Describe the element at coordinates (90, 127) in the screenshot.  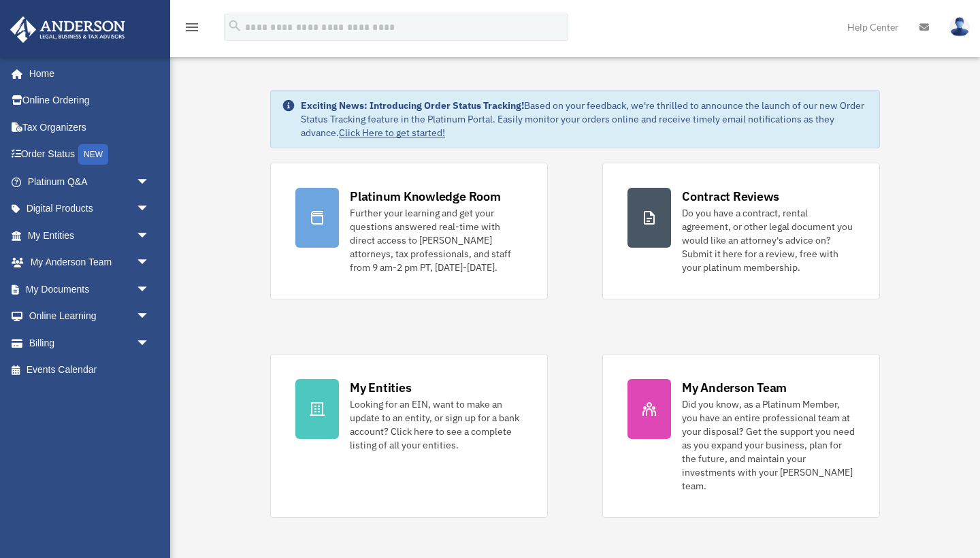
I see `a: Tax Organizers` at that location.